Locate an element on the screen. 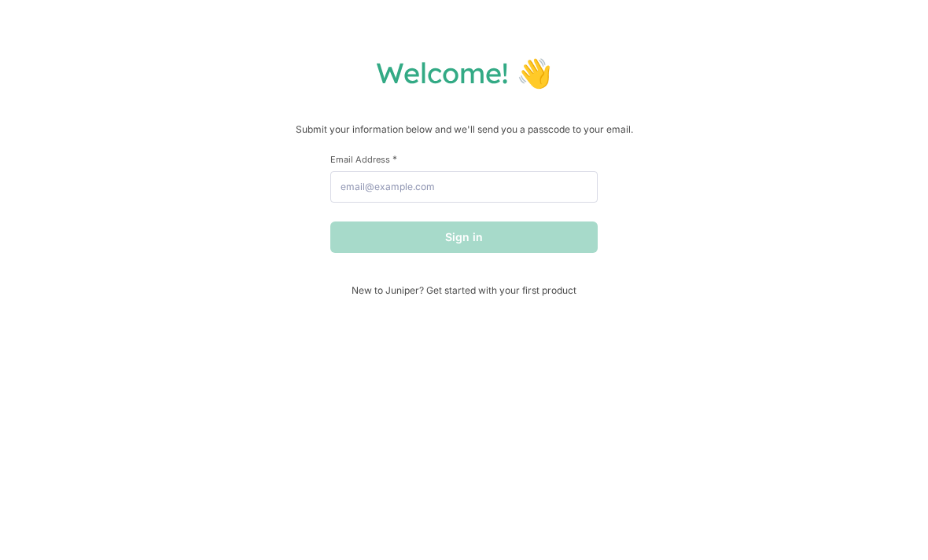 This screenshot has width=928, height=560. span: This field is required. is located at coordinates (394, 159).